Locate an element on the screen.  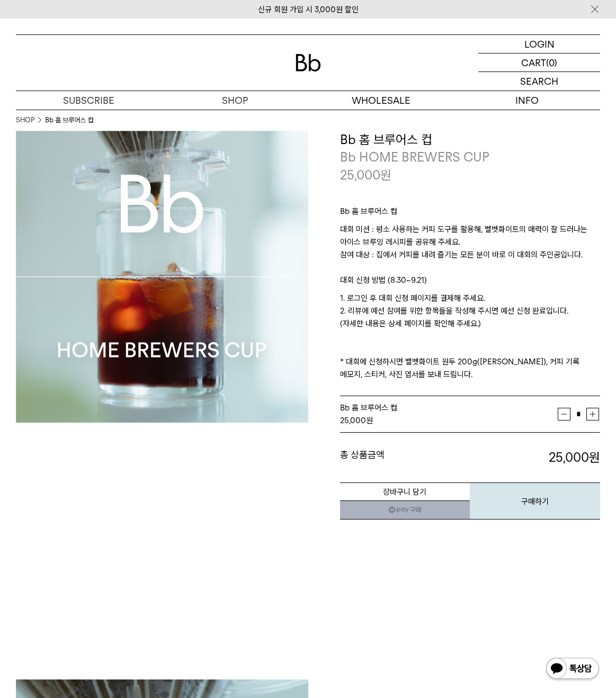
b: 원 is located at coordinates (595, 457).